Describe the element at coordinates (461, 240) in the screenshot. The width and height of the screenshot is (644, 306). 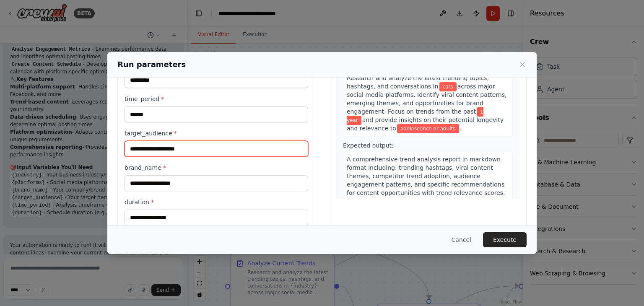
I see `button: Cancel` at that location.